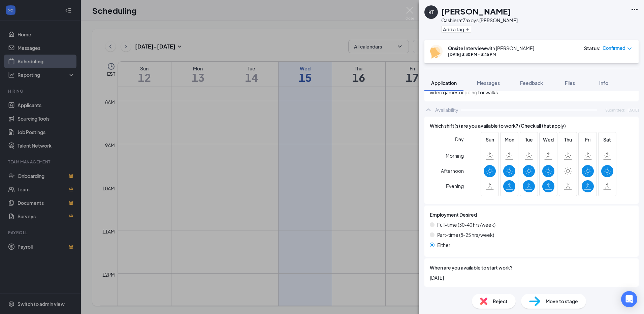  Describe the element at coordinates (467, 48) in the screenshot. I see `b: Onsite Interview` at that location.